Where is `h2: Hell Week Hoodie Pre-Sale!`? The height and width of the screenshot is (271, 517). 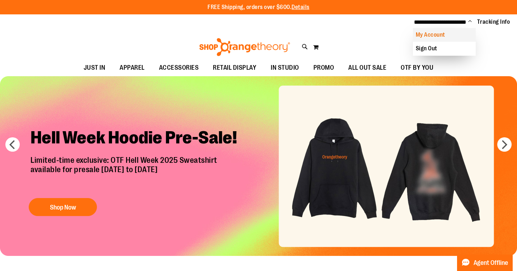 h2: Hell Week Hoodie Pre-Sale! is located at coordinates (137, 138).